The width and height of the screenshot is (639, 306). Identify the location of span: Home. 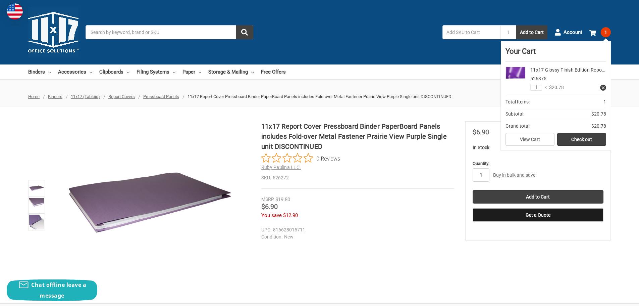
(34, 96).